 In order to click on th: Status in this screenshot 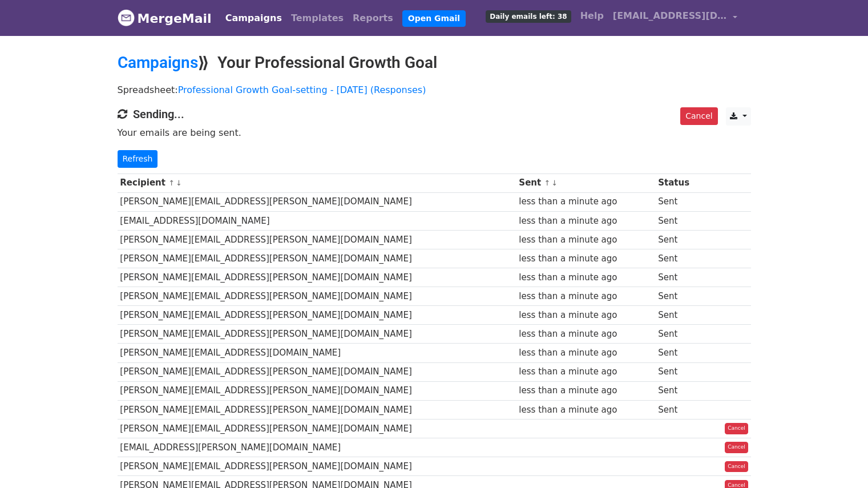, I will do `click(680, 183)`.